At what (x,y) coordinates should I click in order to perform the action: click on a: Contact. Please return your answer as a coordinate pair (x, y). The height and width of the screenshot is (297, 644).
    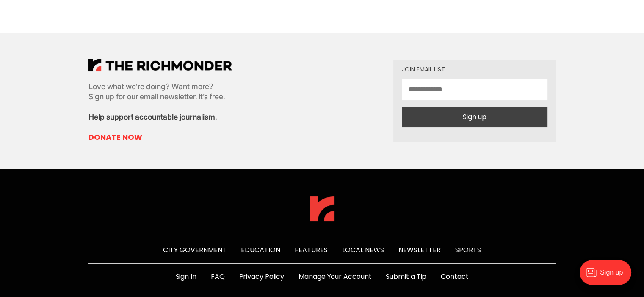
    Looking at the image, I should click on (455, 277).